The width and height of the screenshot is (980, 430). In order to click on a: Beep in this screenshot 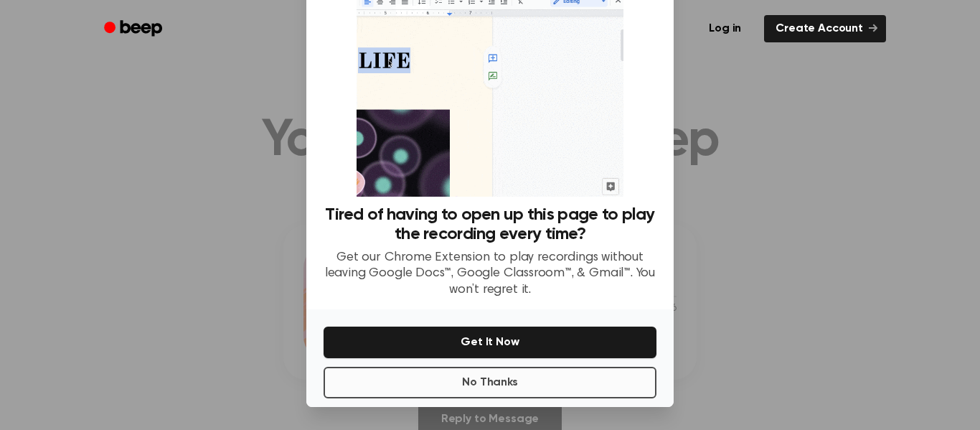, I will do `click(134, 29)`.